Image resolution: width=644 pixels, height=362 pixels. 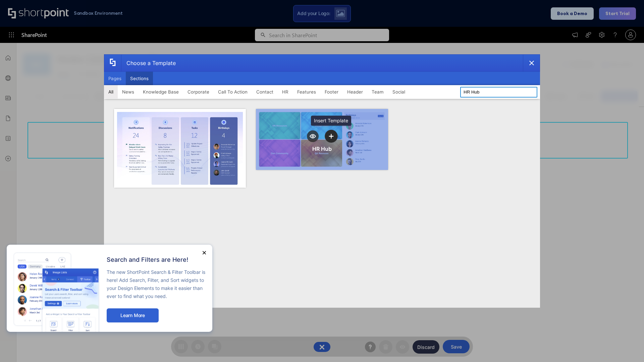 What do you see at coordinates (628, 346) in the screenshot?
I see `div: Chat Widget` at bounding box center [628, 346].